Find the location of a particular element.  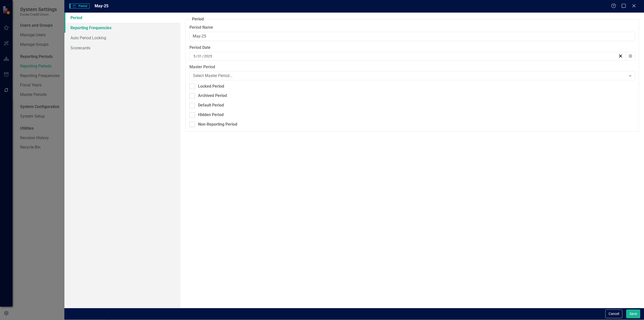

div: Locked Period is located at coordinates (211, 86).